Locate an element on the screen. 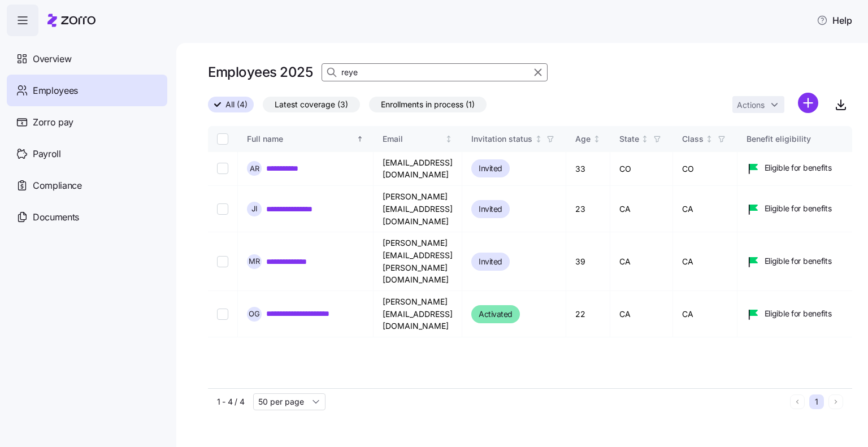 The height and width of the screenshot is (447, 868). div: Class is located at coordinates (693, 139).